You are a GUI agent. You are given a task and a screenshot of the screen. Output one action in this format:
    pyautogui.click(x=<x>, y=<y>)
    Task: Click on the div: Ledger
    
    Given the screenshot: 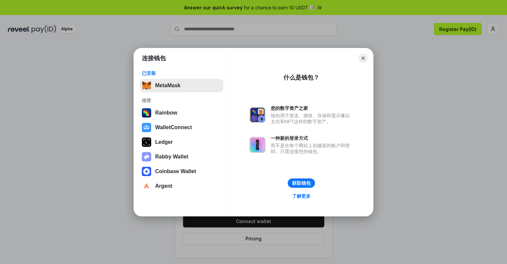 What is the action you would take?
    pyautogui.click(x=164, y=142)
    